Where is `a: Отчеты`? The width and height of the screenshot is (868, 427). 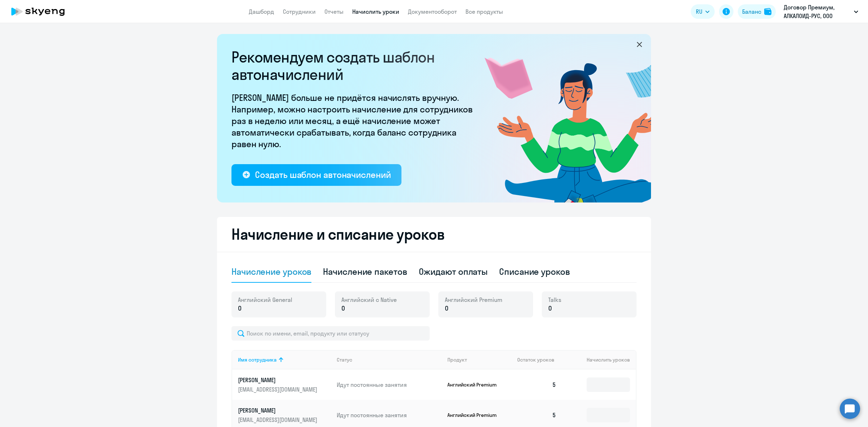
a: Отчеты is located at coordinates (334, 12).